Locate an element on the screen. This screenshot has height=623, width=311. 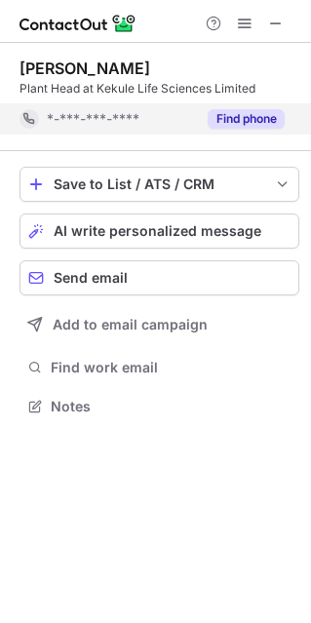
span: Find work email is located at coordinates (171, 367).